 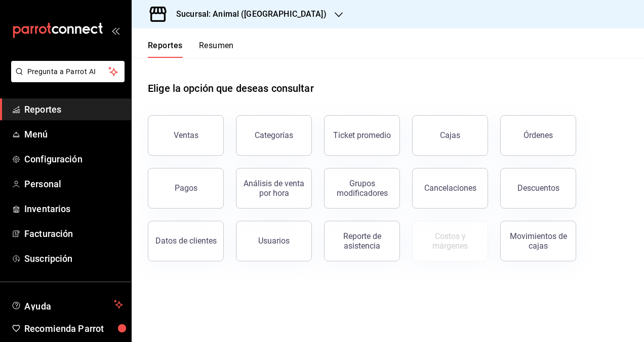 I want to click on span: Facturación, so click(x=73, y=233).